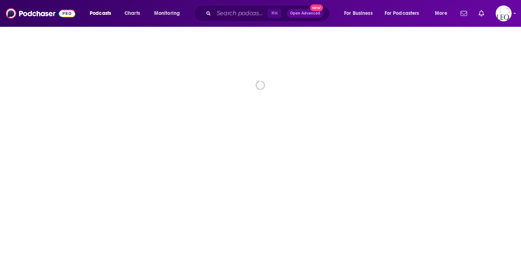  Describe the element at coordinates (305, 13) in the screenshot. I see `span: Open Advanced` at that location.